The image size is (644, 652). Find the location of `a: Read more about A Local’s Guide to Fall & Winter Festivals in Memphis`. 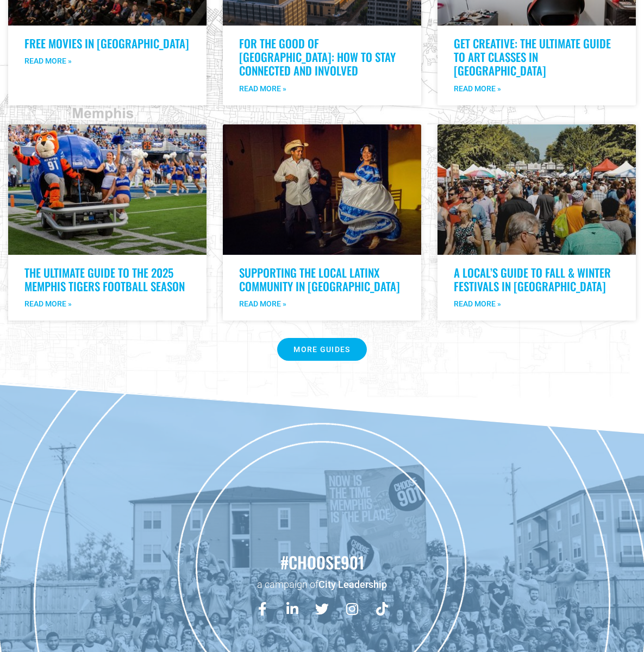

a: Read more about A Local’s Guide to Fall & Winter Festivals in Memphis is located at coordinates (477, 304).